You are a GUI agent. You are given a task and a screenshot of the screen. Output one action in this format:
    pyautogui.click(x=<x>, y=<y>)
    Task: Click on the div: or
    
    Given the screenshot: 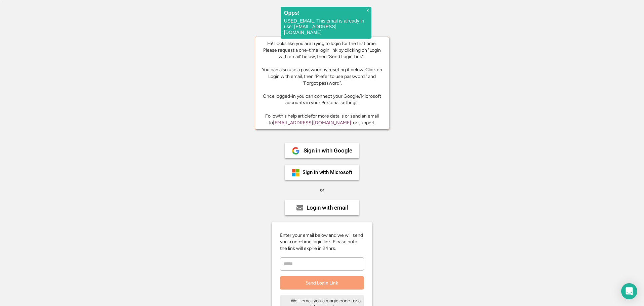 What is the action you would take?
    pyautogui.click(x=322, y=190)
    